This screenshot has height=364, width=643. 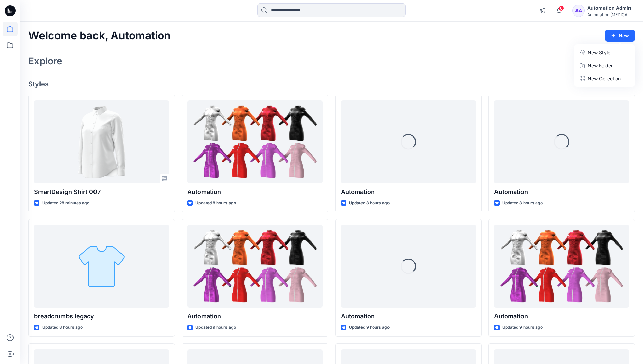 What do you see at coordinates (101, 192) in the screenshot?
I see `p: SmartDesign Shirt 007` at bounding box center [101, 192].